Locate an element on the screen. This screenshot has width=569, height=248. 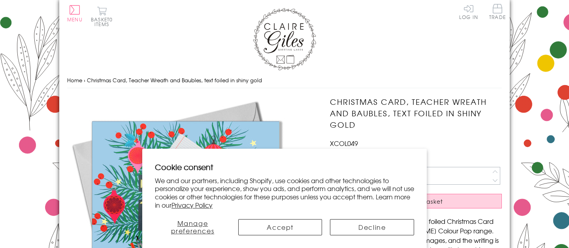
span: Manage preferences is located at coordinates (193, 226).